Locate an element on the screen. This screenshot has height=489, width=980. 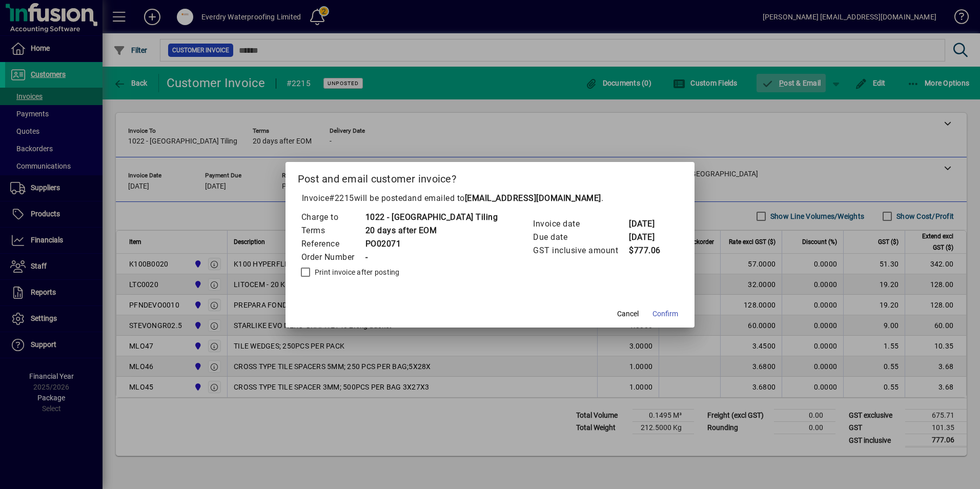
td: Invoice date is located at coordinates (580, 224).